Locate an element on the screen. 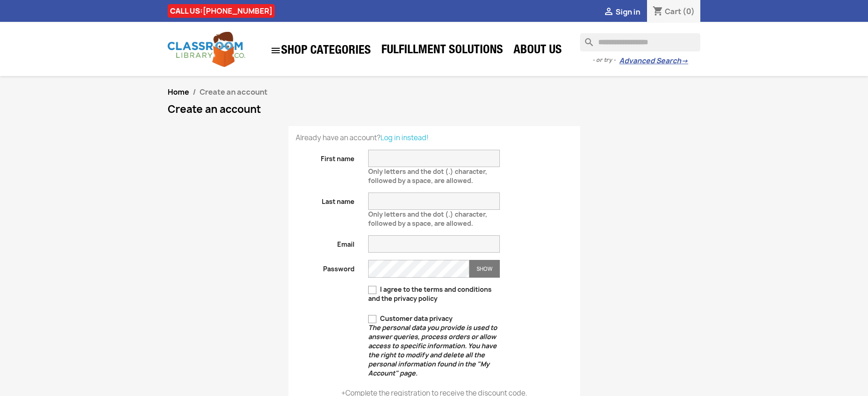 Image resolution: width=868 pixels, height=396 pixels. a: Home is located at coordinates (178, 92).